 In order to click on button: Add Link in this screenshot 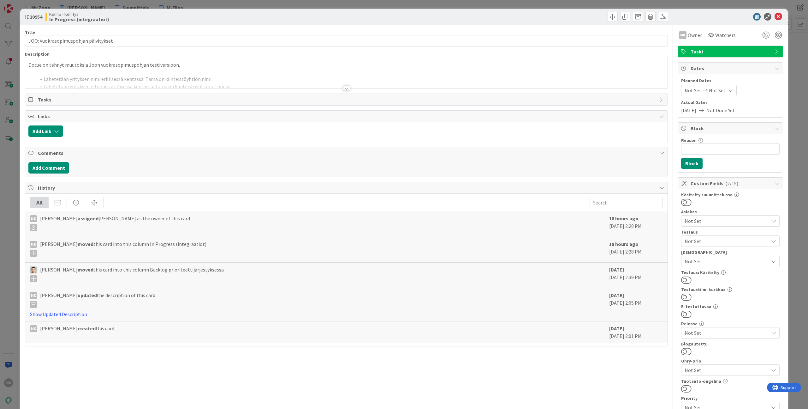, I will do `click(46, 131)`.